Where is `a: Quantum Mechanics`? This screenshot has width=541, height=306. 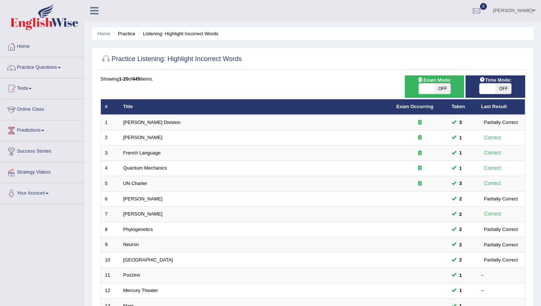 a: Quantum Mechanics is located at coordinates (145, 168).